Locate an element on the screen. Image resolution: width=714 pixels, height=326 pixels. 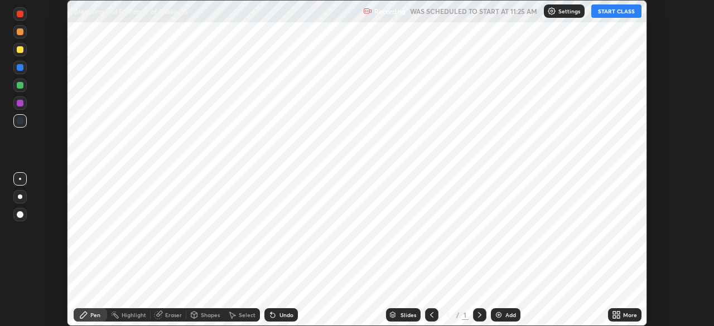
div: Slides is located at coordinates (408, 315).